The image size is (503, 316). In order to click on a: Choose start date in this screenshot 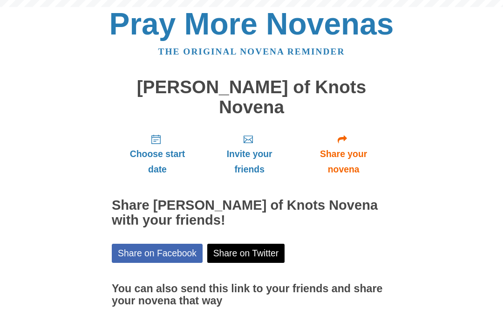, I will do `click(157, 154)`.